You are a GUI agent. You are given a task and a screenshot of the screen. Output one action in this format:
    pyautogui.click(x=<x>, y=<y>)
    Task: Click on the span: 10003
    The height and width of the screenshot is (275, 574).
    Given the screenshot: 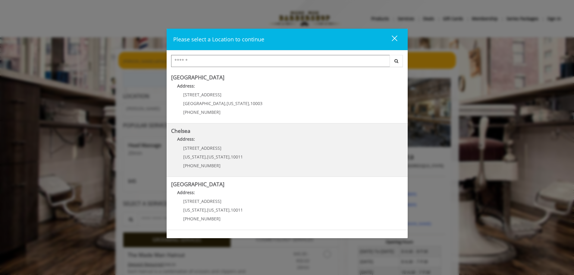 What is the action you would take?
    pyautogui.click(x=256, y=103)
    